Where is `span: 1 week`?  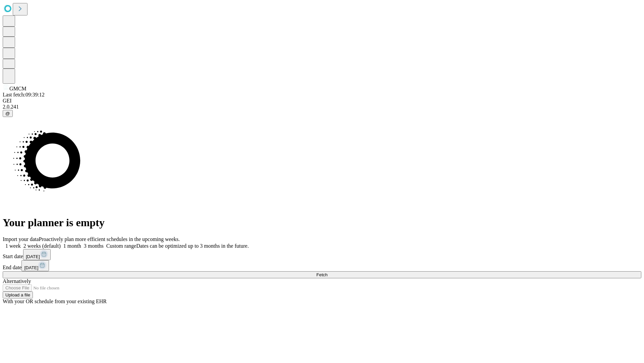 span: 1 week is located at coordinates (13, 246).